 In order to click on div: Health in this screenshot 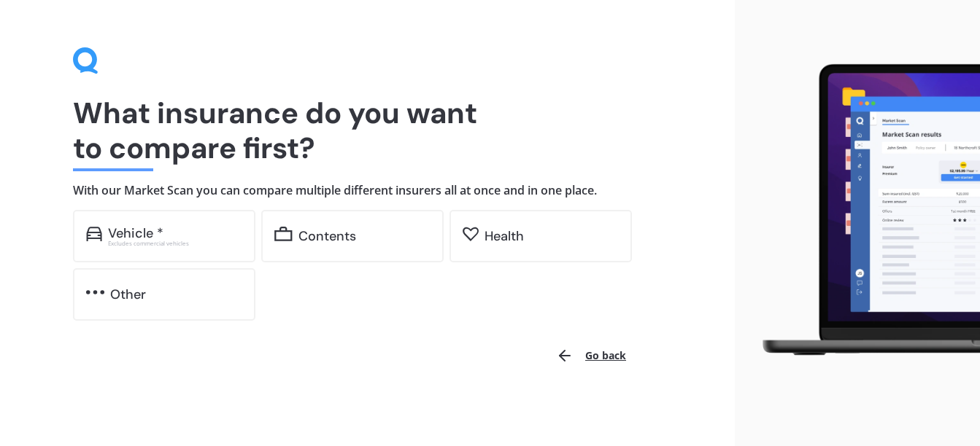, I will do `click(504, 236)`.